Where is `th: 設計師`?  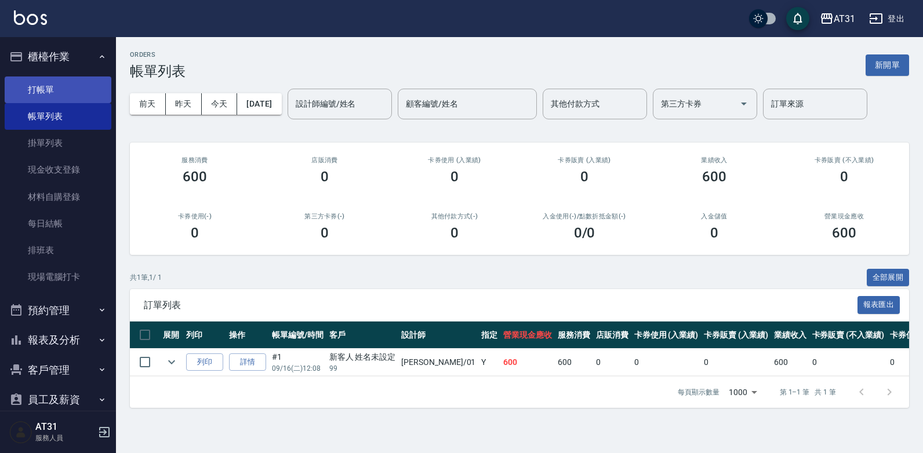 th: 設計師 is located at coordinates (438, 335).